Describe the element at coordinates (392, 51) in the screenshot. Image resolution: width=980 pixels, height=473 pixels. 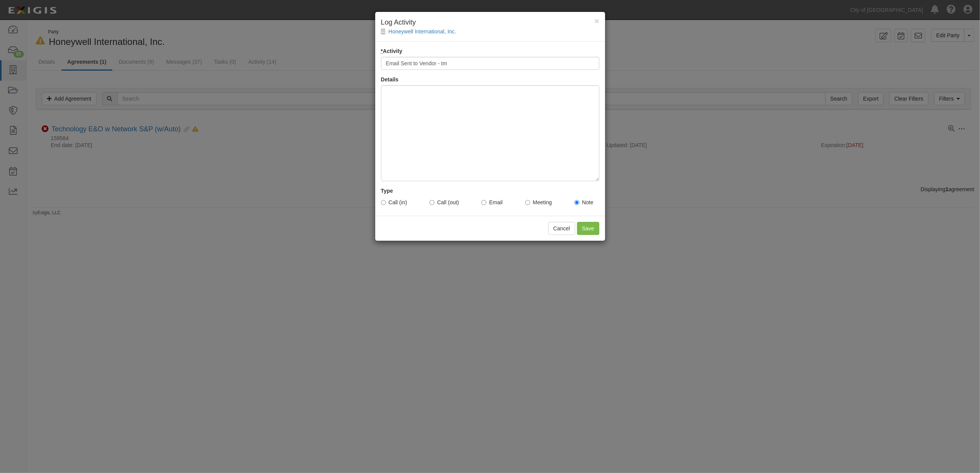
I see `label: Activity` at that location.